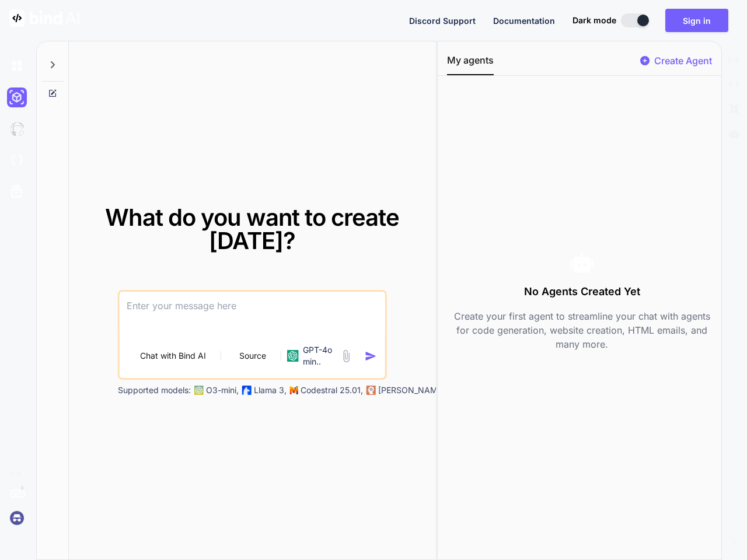 The width and height of the screenshot is (747, 560). Describe the element at coordinates (199, 390) in the screenshot. I see `img: GPT-4` at that location.